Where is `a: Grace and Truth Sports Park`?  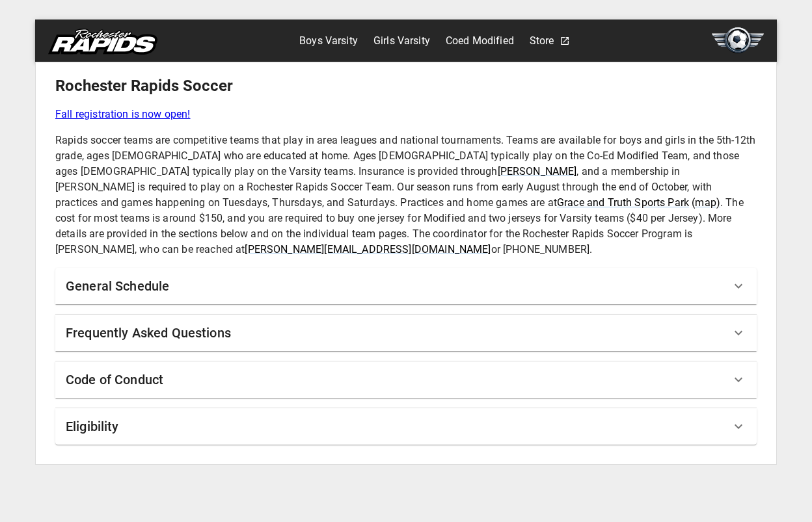
a: Grace and Truth Sports Park is located at coordinates (623, 202).